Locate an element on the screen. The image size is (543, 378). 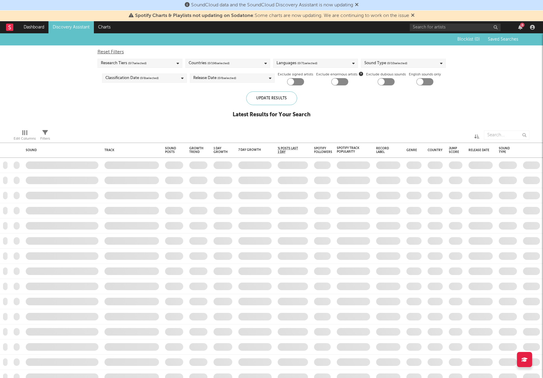
button: 6 is located at coordinates (520, 27).